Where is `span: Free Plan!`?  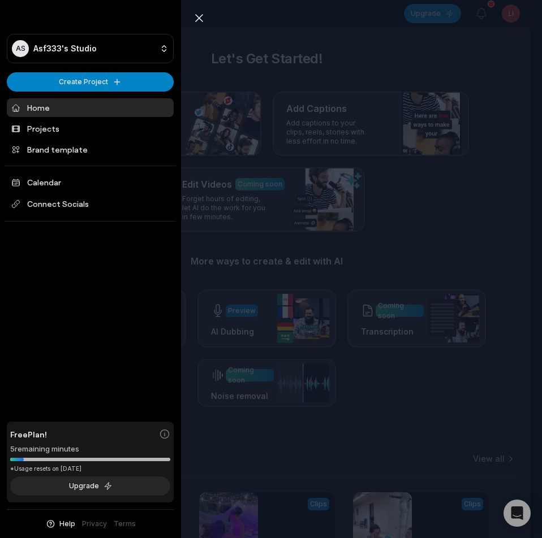 span: Free Plan! is located at coordinates (28, 434).